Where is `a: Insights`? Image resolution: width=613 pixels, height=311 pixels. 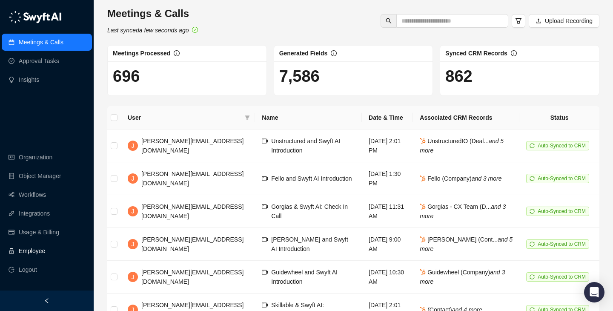
a: Insights is located at coordinates (29, 80).